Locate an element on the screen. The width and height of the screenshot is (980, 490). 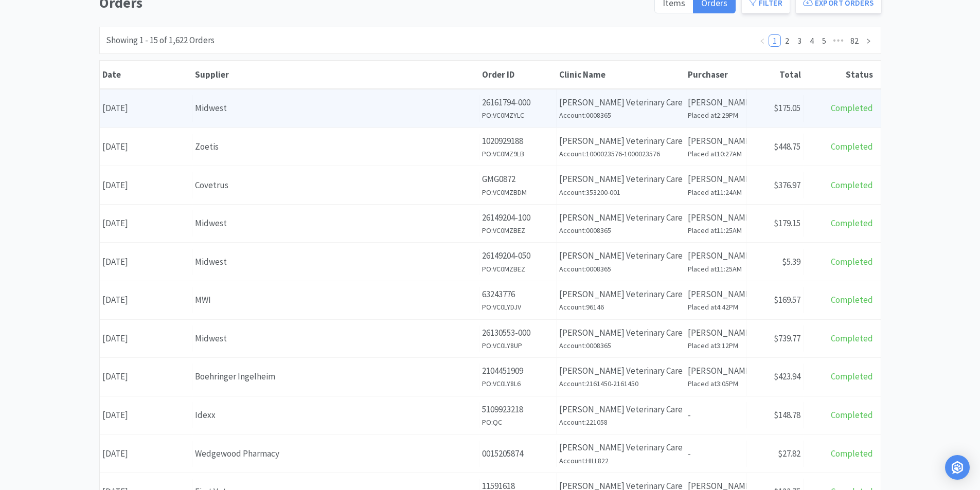
li: Previous Page is located at coordinates (762, 41).